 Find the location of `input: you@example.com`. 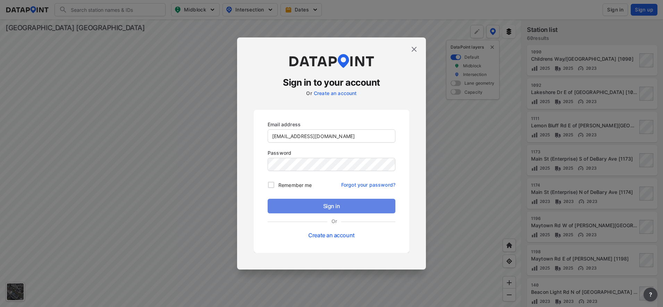

input: you@example.com is located at coordinates (331, 136).